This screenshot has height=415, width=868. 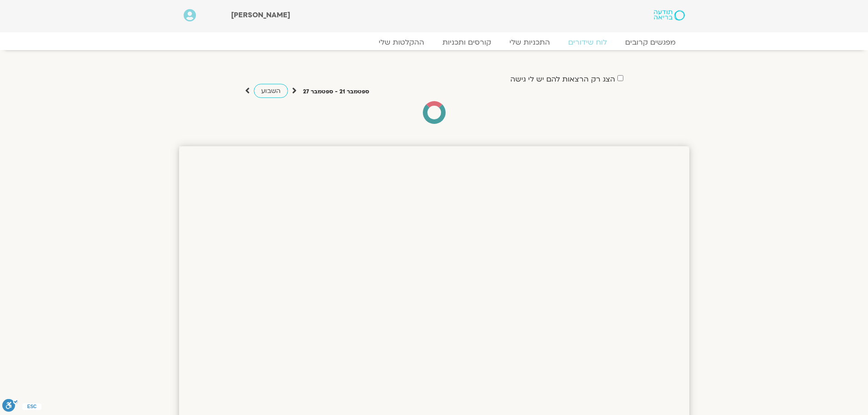 What do you see at coordinates (467, 42) in the screenshot?
I see `a: קורסים ותכניות` at bounding box center [467, 42].